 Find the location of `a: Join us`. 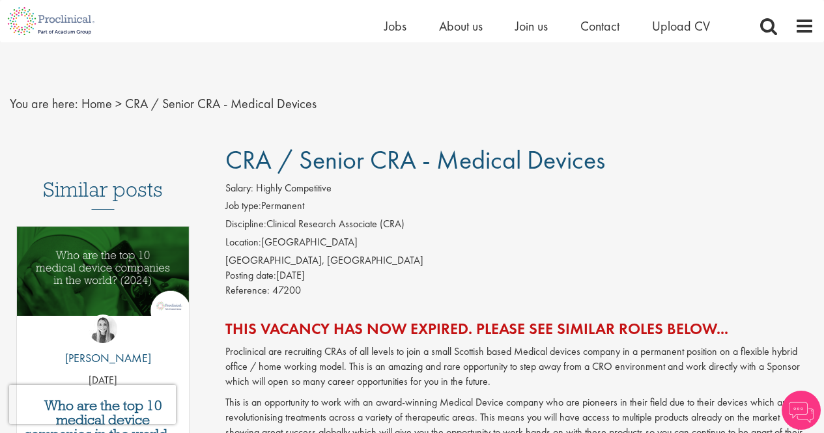

a: Join us is located at coordinates (532, 26).